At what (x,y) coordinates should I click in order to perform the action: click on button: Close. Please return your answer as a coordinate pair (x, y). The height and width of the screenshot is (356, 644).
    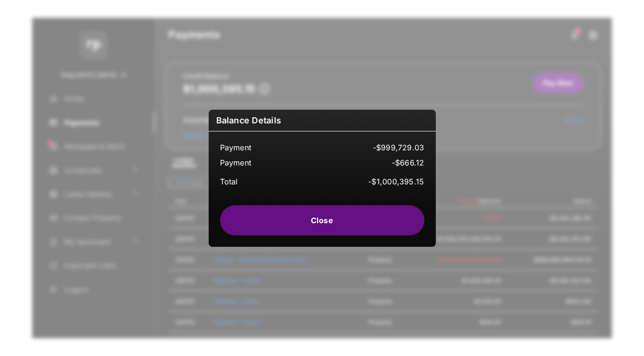
    Looking at the image, I should click on (322, 221).